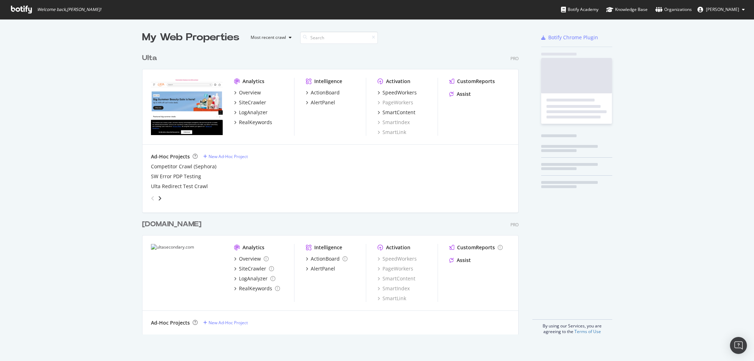  I want to click on div: Botify Chrome Plugin, so click(573, 37).